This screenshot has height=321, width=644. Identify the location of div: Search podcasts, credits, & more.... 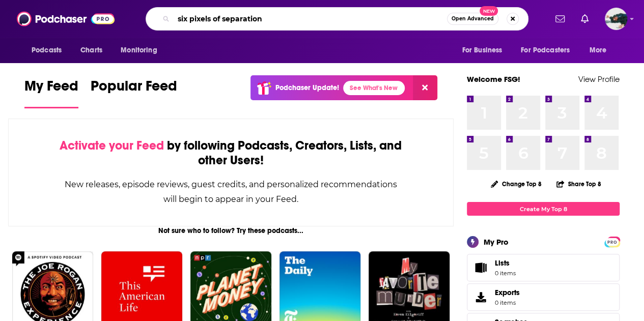
(337, 19).